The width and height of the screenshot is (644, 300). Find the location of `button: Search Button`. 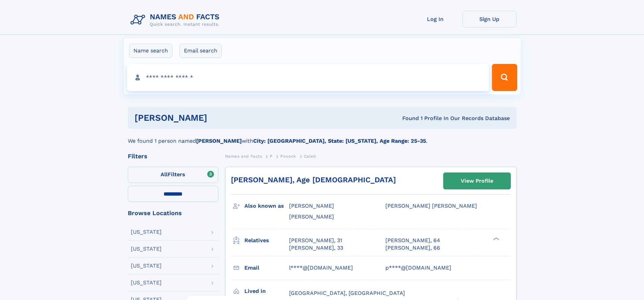

button: Search Button is located at coordinates (505, 77).